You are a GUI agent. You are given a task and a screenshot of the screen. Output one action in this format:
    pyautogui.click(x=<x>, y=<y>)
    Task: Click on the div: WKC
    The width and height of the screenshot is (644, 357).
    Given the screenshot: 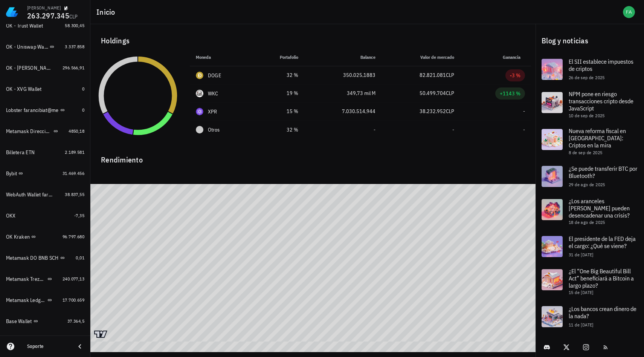 What is the action you would take?
    pyautogui.click(x=213, y=94)
    